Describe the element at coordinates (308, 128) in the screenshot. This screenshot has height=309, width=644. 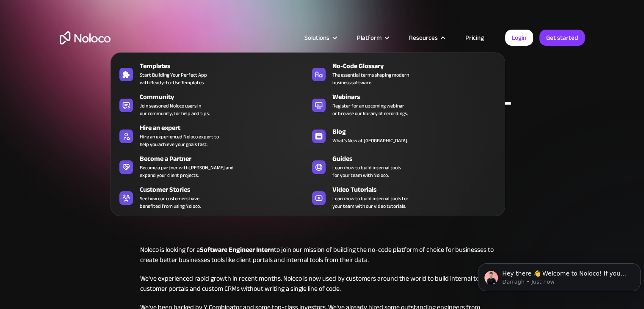
I see `nav: Resources` at that location.